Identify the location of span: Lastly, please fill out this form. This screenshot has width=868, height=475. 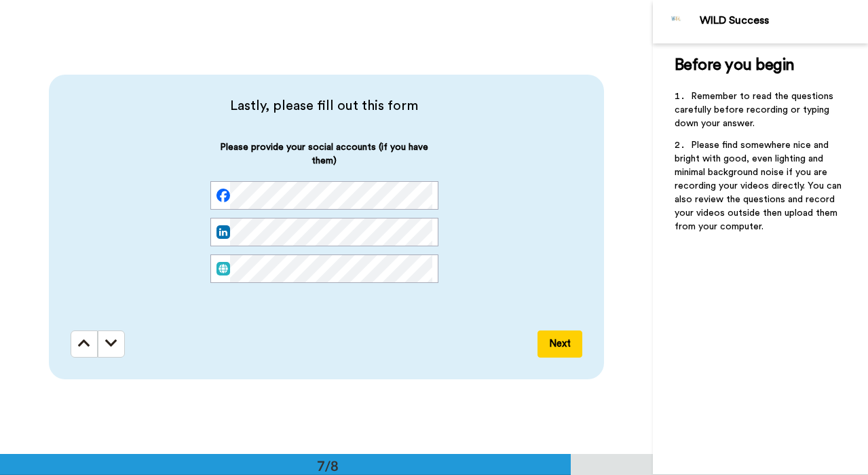
(325, 106).